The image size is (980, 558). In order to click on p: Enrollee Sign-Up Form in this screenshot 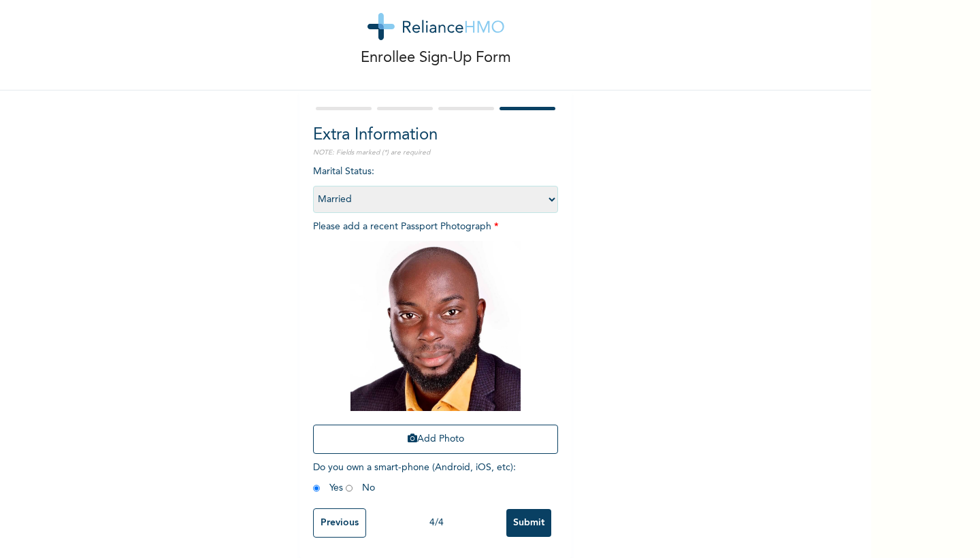, I will do `click(435, 58)`.